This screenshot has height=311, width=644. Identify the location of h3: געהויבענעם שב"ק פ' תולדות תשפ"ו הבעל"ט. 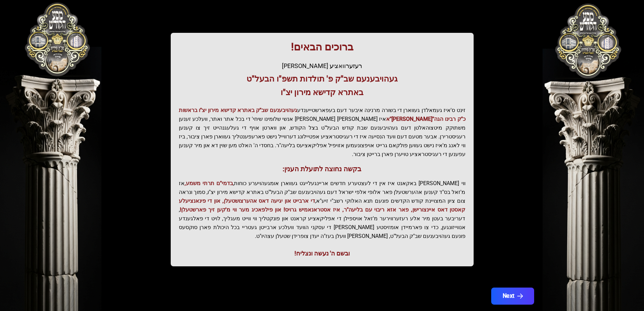
(322, 79).